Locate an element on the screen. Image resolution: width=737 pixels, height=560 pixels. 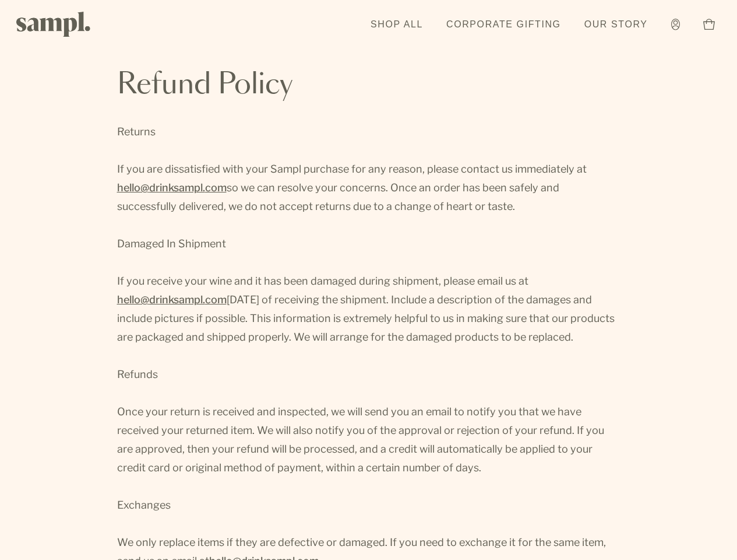
span: Returns is located at coordinates (136, 131).